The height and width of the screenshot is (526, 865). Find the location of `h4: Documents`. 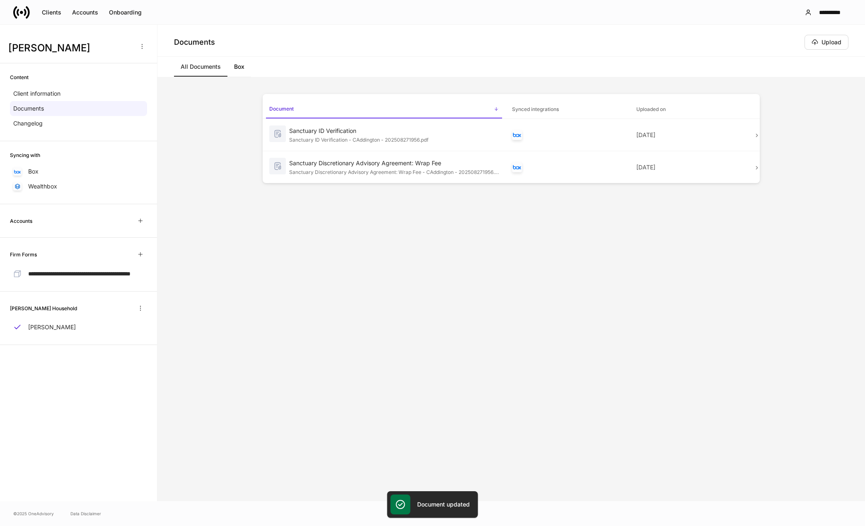

h4: Documents is located at coordinates (194, 42).